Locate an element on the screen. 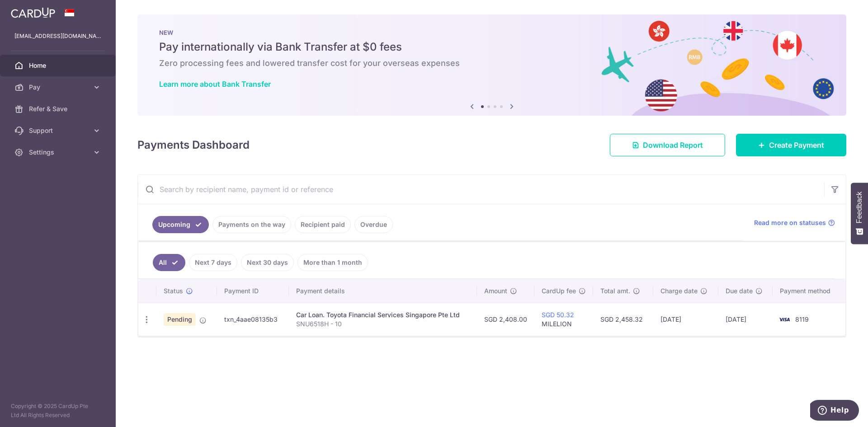  input: Search by recipient name, payment id or reference is located at coordinates (481, 190).